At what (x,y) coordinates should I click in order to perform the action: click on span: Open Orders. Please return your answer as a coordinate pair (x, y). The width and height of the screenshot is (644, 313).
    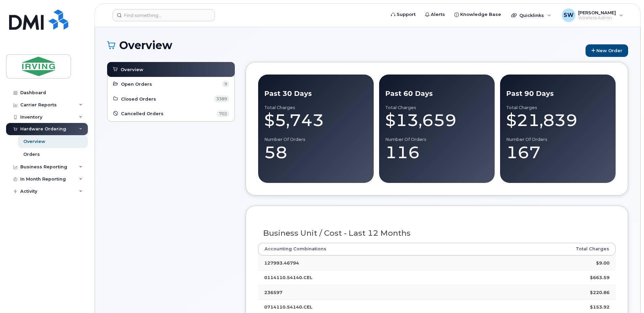
    Looking at the image, I should click on (136, 84).